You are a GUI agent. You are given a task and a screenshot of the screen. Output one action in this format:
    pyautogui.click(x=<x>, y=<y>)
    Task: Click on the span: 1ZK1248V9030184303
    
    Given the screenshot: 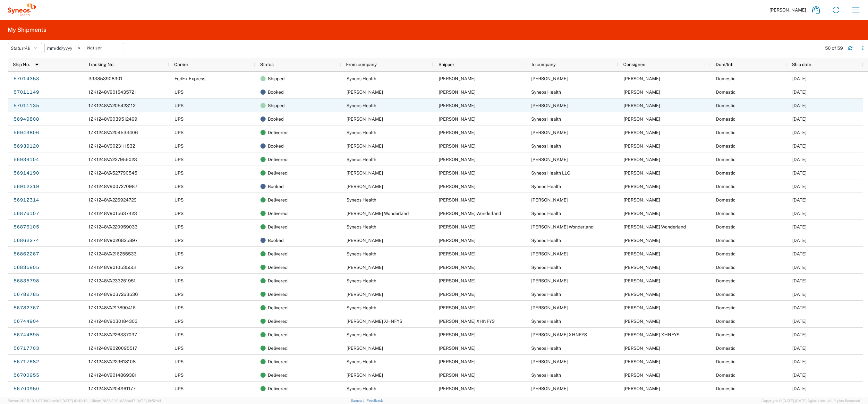 What is the action you would take?
    pyautogui.click(x=113, y=321)
    